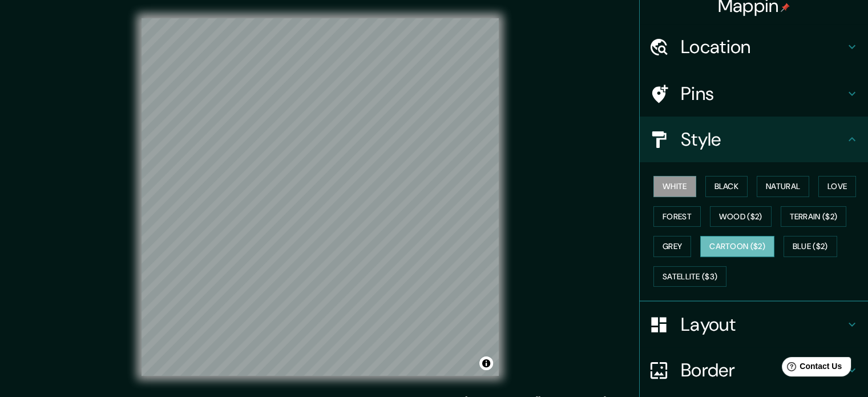  What do you see at coordinates (738, 246) in the screenshot?
I see `button: Cartoon ($2)` at bounding box center [738, 246].